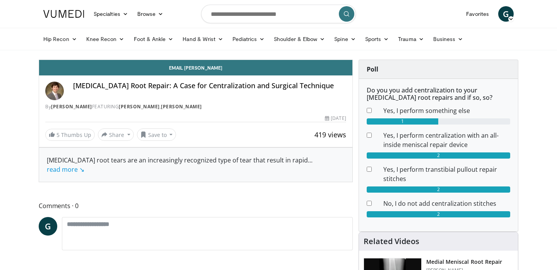 This screenshot has height=270, width=557. What do you see at coordinates (447, 111) in the screenshot?
I see `dd: Yes, I perform something else` at bounding box center [447, 111].